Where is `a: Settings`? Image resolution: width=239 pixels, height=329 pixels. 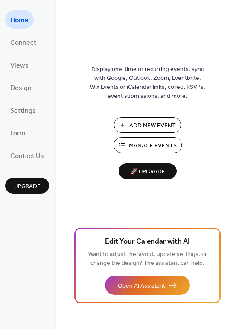 a: Settings is located at coordinates (23, 110).